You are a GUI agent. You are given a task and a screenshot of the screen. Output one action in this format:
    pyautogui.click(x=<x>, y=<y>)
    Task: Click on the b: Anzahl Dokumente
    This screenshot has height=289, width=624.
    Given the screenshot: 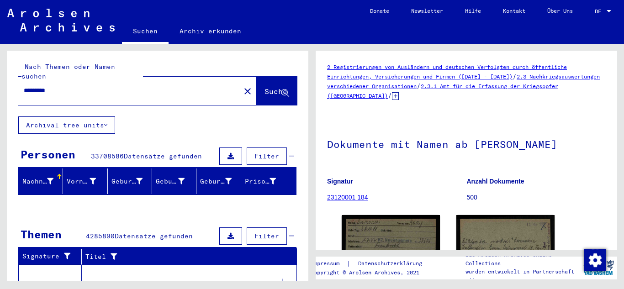 What is the action you would take?
    pyautogui.click(x=496, y=181)
    